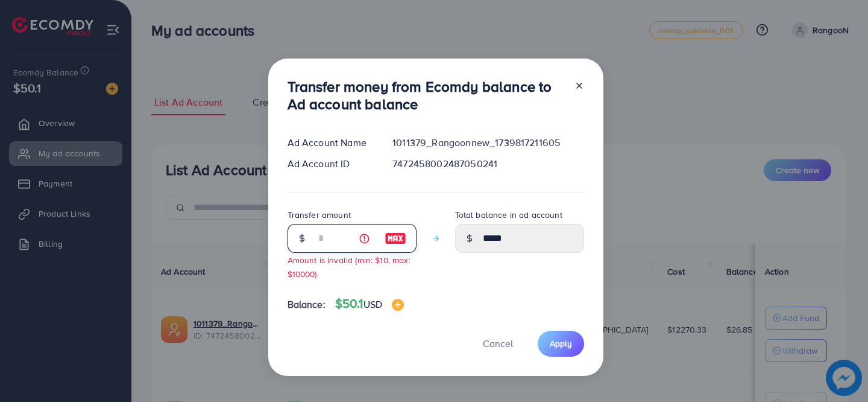 This screenshot has height=402, width=868. What do you see at coordinates (319, 214) in the screenshot?
I see `label: Transfer amount` at bounding box center [319, 214].